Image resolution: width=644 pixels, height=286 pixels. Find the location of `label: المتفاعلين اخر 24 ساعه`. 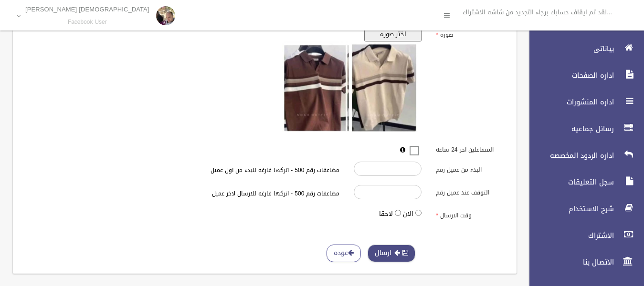

label: المتفاعلين اخر 24 ساعه is located at coordinates (470, 149).